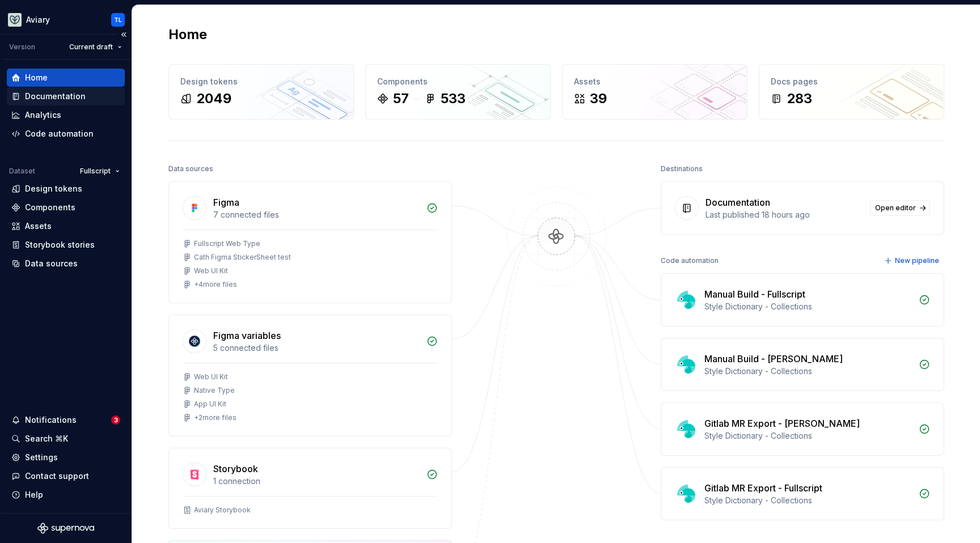 The width and height of the screenshot is (980, 543). Describe the element at coordinates (799, 99) in the screenshot. I see `div: 283` at that location.